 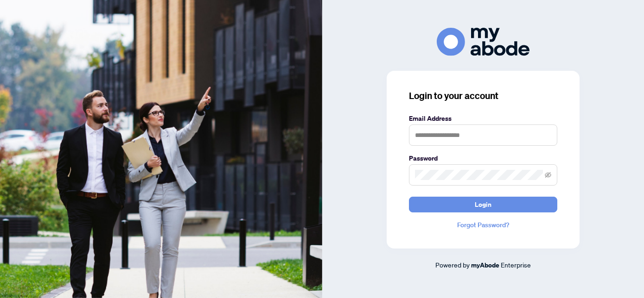 What do you see at coordinates (483, 42) in the screenshot?
I see `img: ma-logo` at bounding box center [483, 42].